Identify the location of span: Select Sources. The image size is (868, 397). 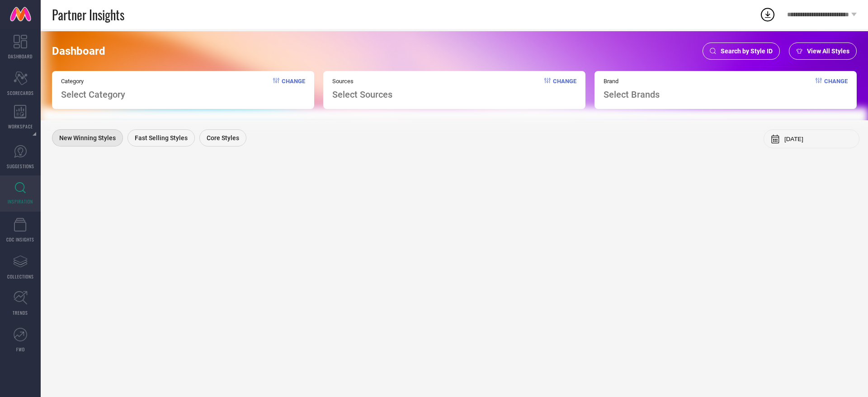
(362, 95).